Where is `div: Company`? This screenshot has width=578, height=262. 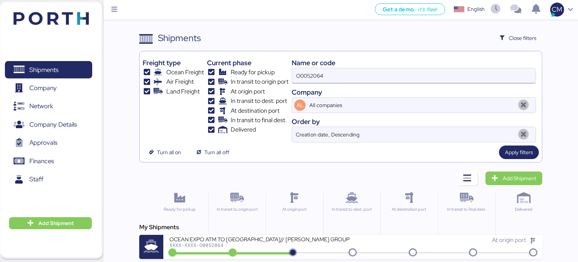 div: Company is located at coordinates (414, 92).